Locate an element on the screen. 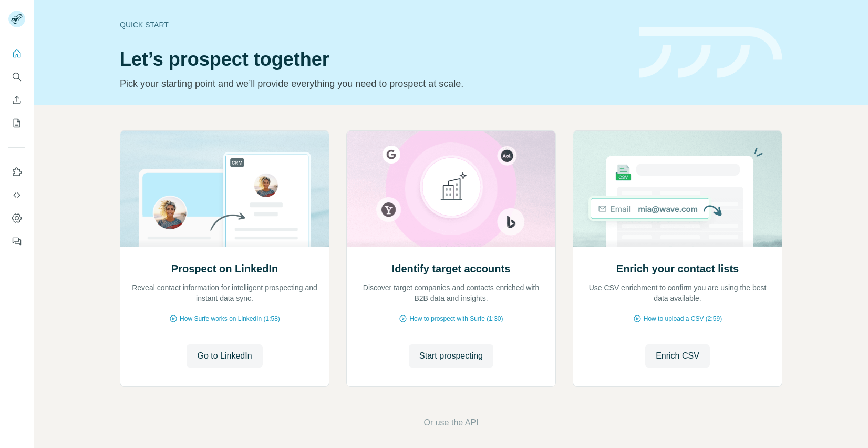 The height and width of the screenshot is (448, 868). img: Enrich your contact lists is located at coordinates (677, 189).